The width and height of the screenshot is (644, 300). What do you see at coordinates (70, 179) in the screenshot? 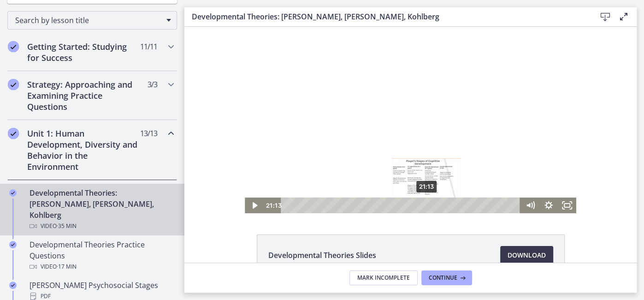
I see `button: Play Video` at bounding box center [70, 179].